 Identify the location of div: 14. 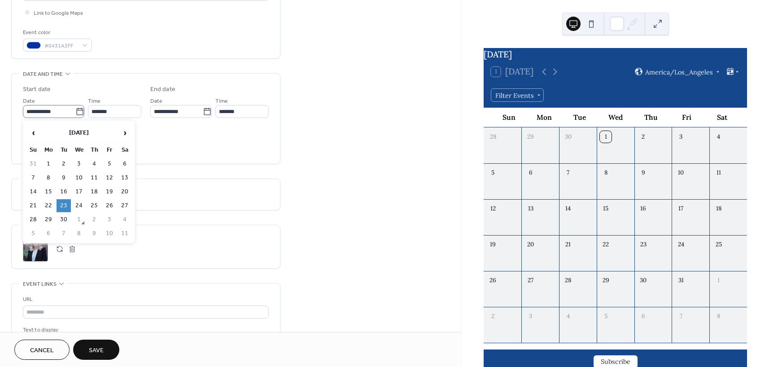
(568, 209).